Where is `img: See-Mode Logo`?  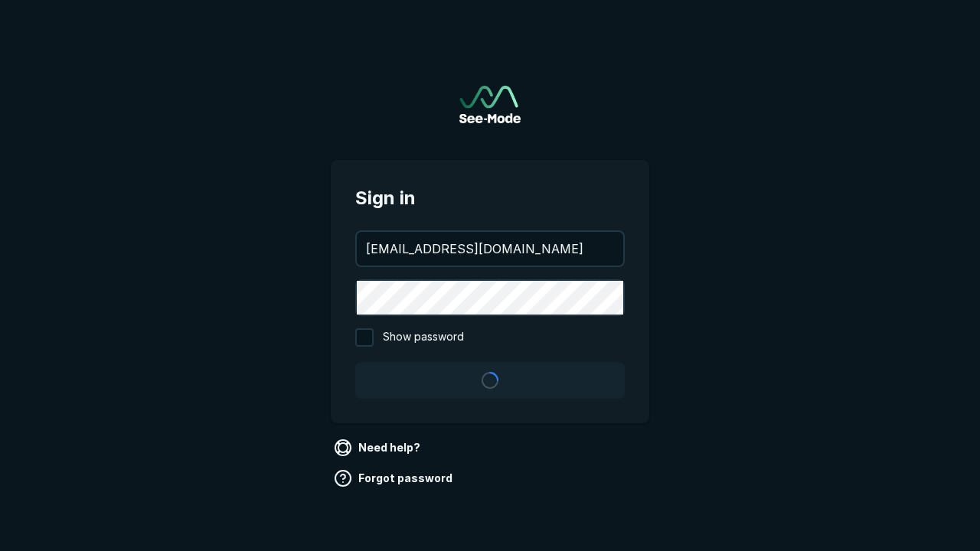 img: See-Mode Logo is located at coordinates (490, 104).